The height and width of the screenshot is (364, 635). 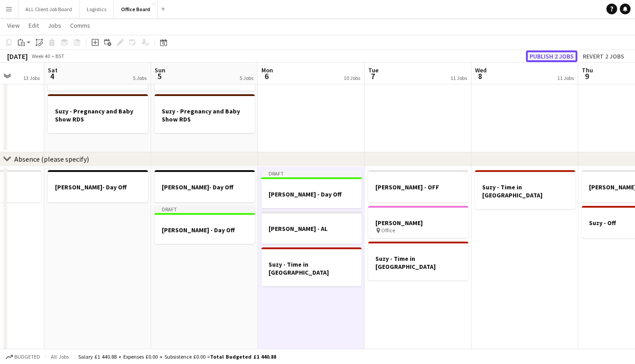 What do you see at coordinates (60, 357) in the screenshot?
I see `span: All jobs` at bounding box center [60, 357].